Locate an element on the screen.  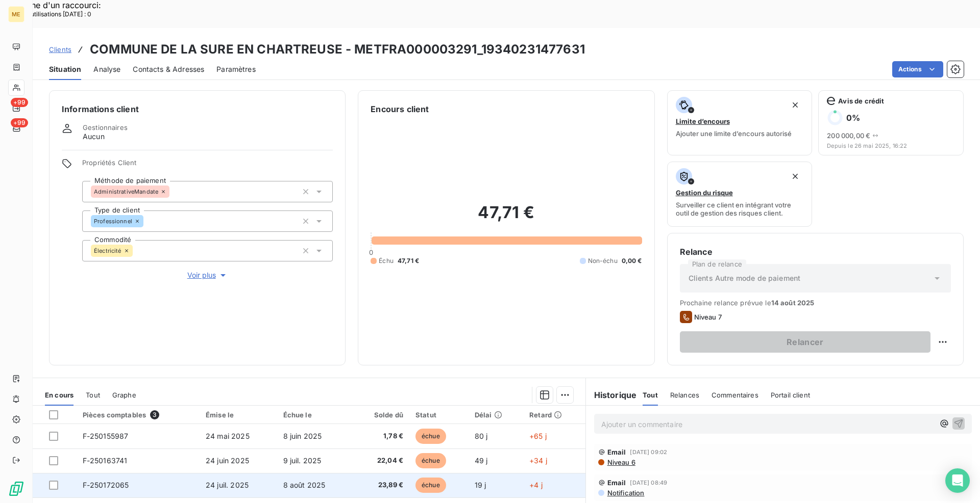
span: Analyse is located at coordinates (107, 69).